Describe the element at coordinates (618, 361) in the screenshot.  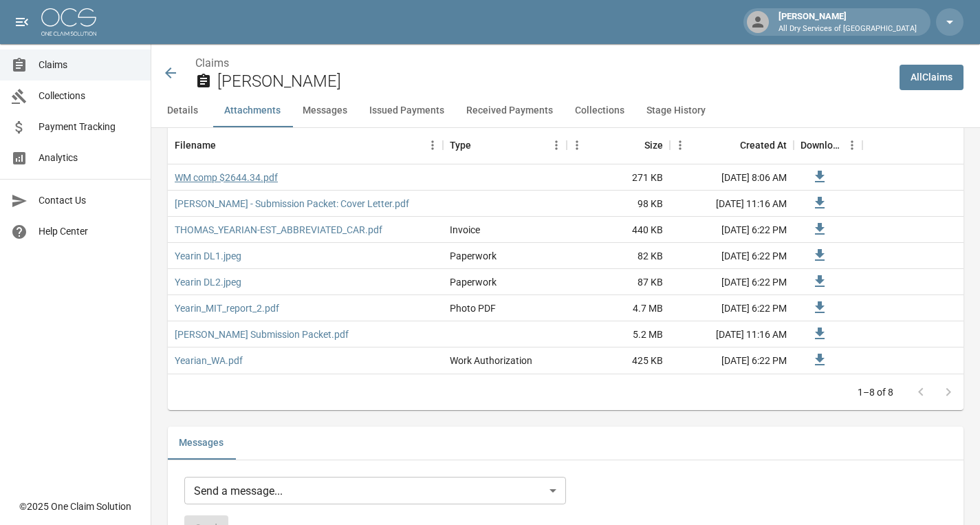
I see `div: 425 KB` at that location.